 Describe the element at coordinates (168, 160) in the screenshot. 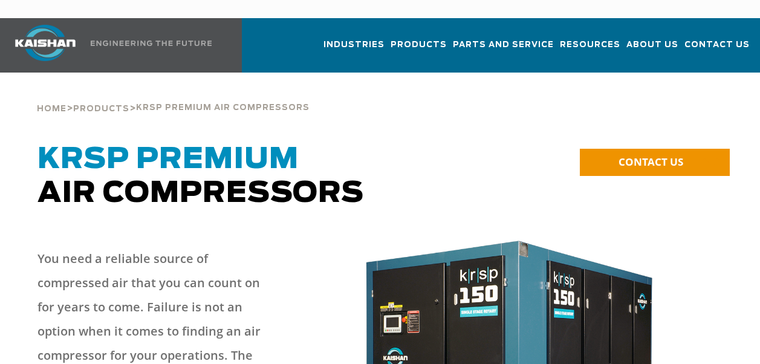

I see `span: KRSP Premium` at that location.